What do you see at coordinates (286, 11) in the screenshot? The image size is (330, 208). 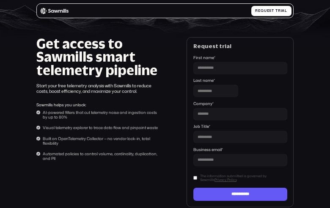 I see `span: l` at bounding box center [286, 11].